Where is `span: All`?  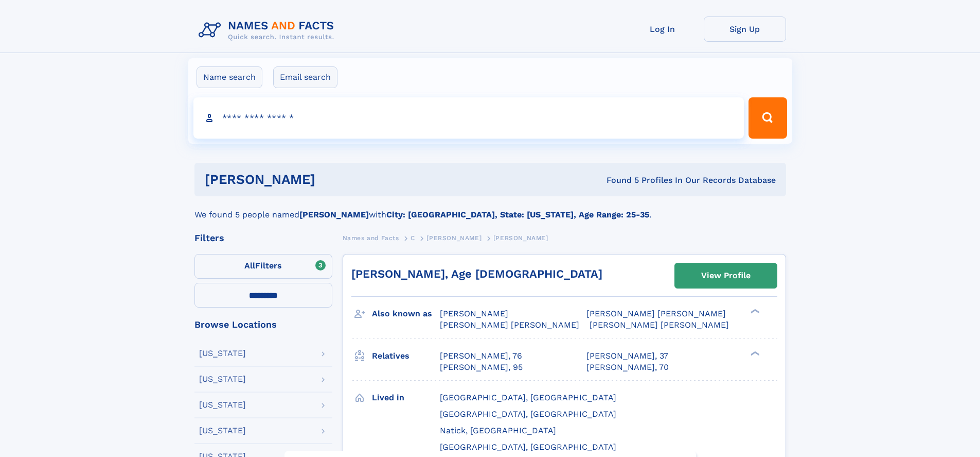
span: All is located at coordinates (249, 265).